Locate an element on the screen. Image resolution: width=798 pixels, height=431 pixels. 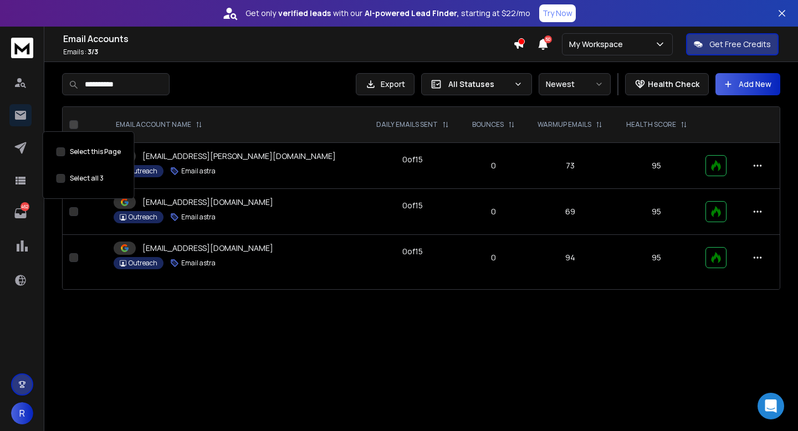
p: WARMUP EMAILS is located at coordinates (564, 125).